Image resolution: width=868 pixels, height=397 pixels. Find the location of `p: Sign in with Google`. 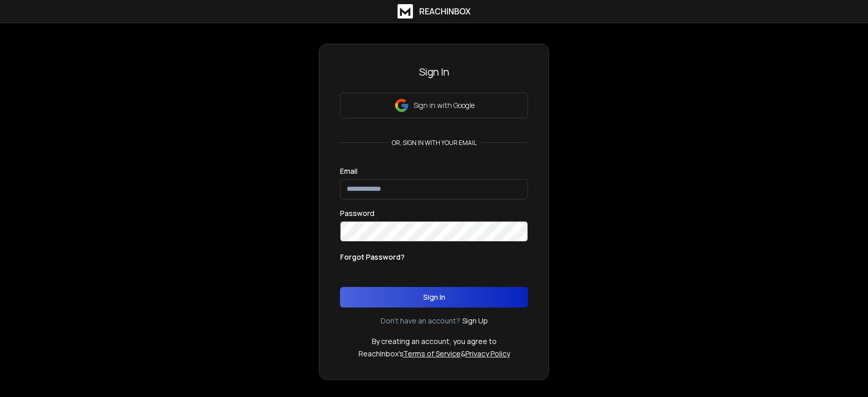

p: Sign in with Google is located at coordinates (444, 105).